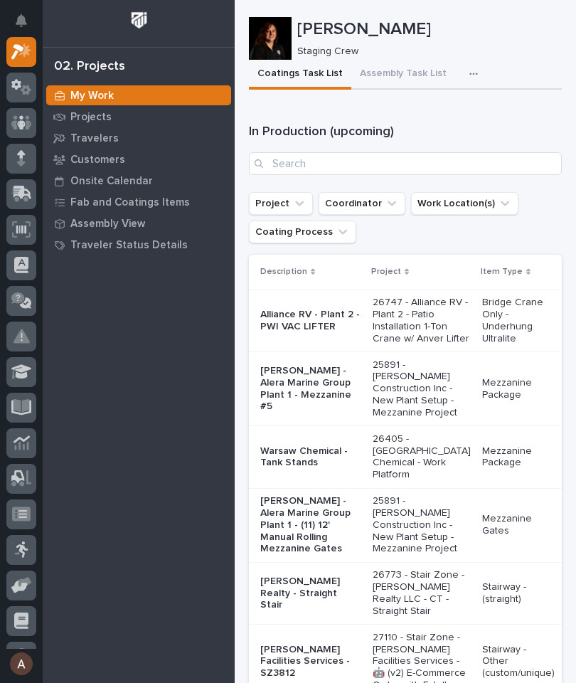 This screenshot has width=576, height=683. What do you see at coordinates (98, 160) in the screenshot?
I see `p: Customers` at bounding box center [98, 160].